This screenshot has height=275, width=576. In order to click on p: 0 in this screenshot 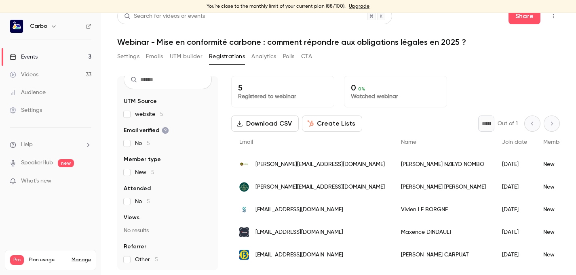, I will do `click(395, 88)`.